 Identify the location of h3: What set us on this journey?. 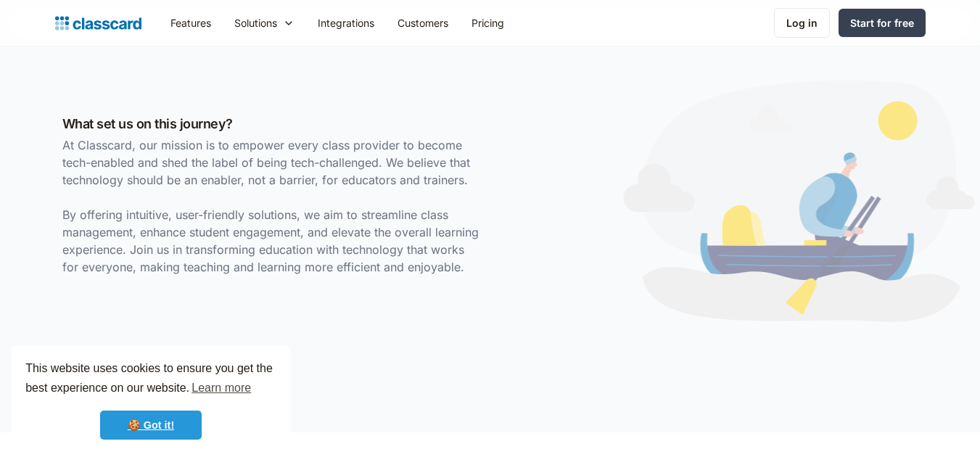
(273, 123).